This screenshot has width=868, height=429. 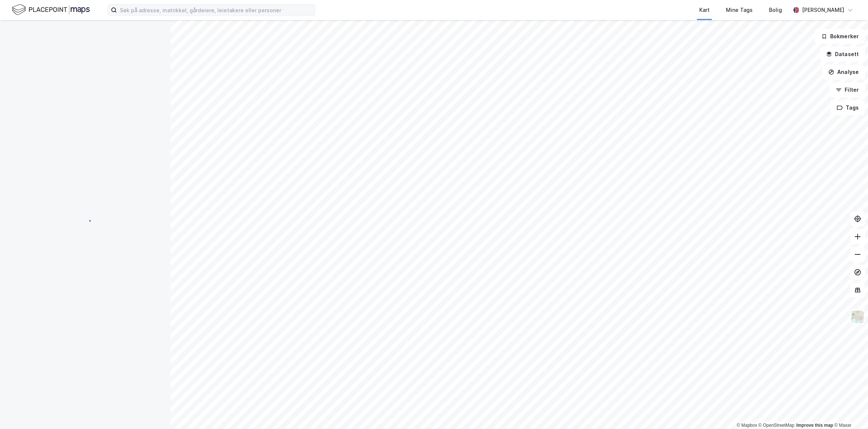 I want to click on img: spinner.a6d8c91a73a9ac5275cf975e30b51cfb.svg, so click(x=85, y=220).